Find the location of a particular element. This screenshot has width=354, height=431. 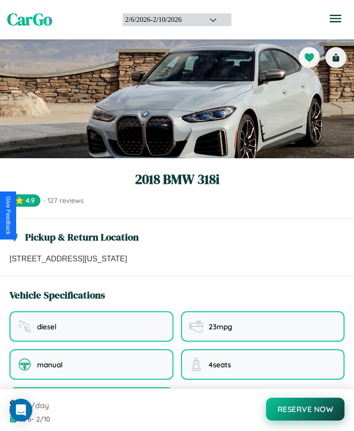

span: diesel is located at coordinates (47, 326).